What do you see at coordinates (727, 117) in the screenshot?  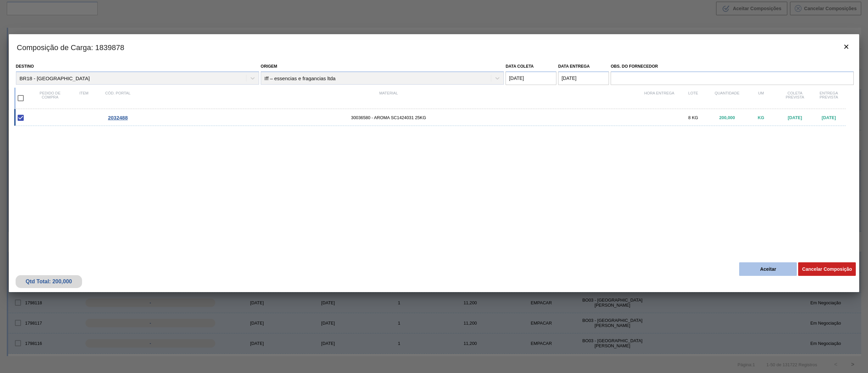 I see `span: 200,000` at bounding box center [727, 117].